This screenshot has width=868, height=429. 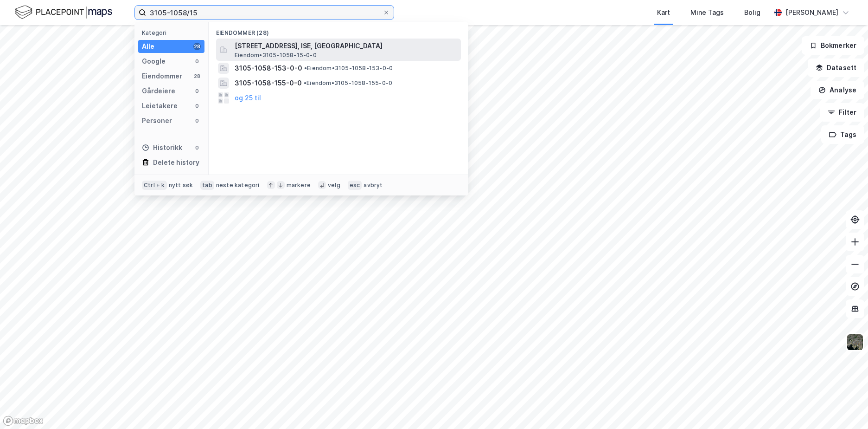 I want to click on div: Kontrollprogram for chat, so click(x=844, y=406).